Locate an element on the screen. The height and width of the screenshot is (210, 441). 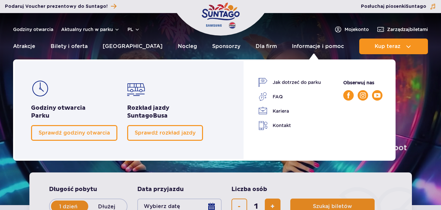
p: Obserwuj nas is located at coordinates (363, 83).